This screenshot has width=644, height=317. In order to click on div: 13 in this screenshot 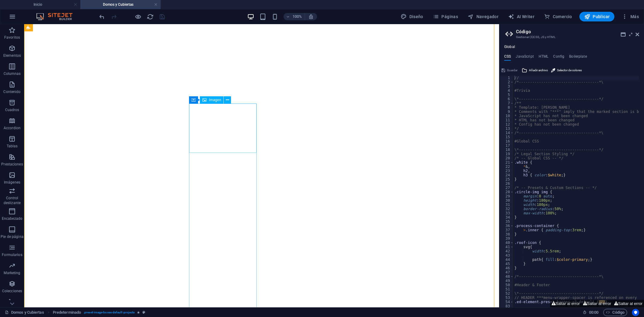, I will do `click(507, 128)`.